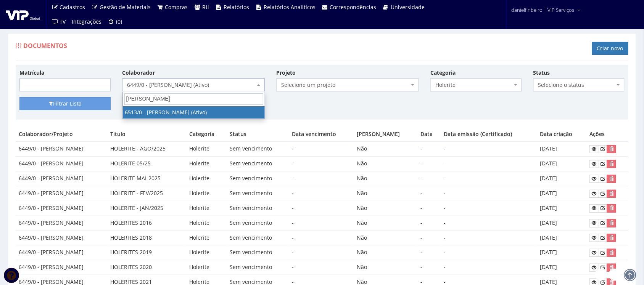  What do you see at coordinates (138, 73) in the screenshot?
I see `label: Colaborador` at bounding box center [138, 73].